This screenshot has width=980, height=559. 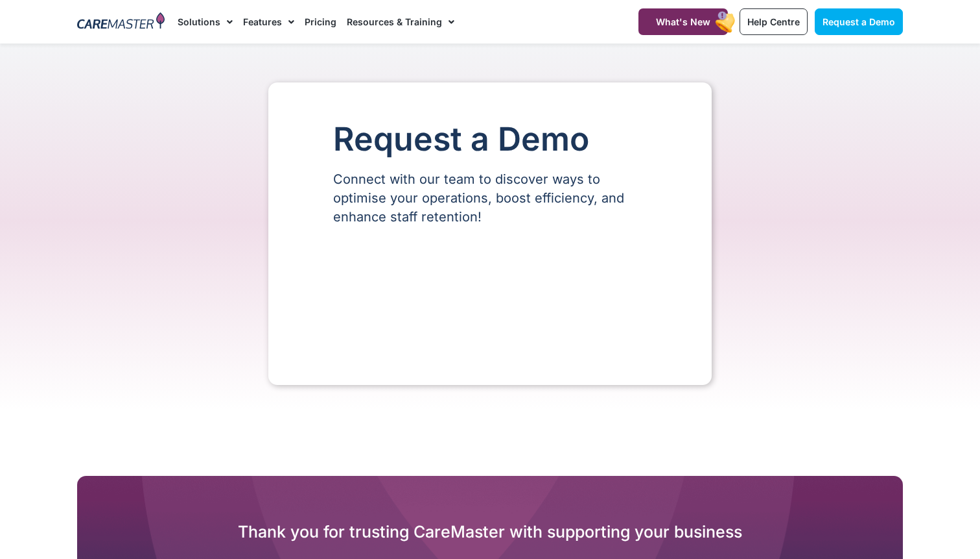 What do you see at coordinates (121, 22) in the screenshot?
I see `img: CareMaster Logo` at bounding box center [121, 22].